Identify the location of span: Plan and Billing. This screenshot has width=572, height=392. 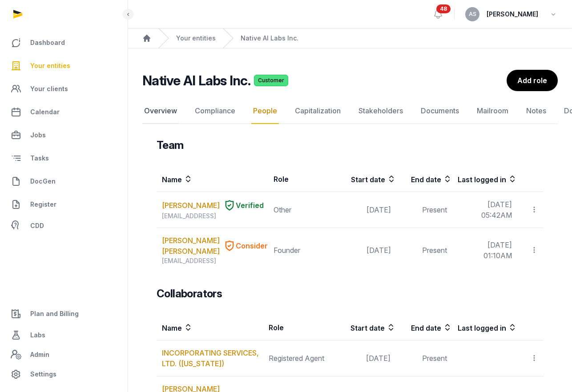
(54, 314).